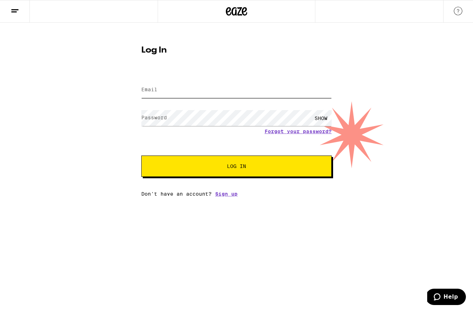  I want to click on h1: Log In, so click(237, 50).